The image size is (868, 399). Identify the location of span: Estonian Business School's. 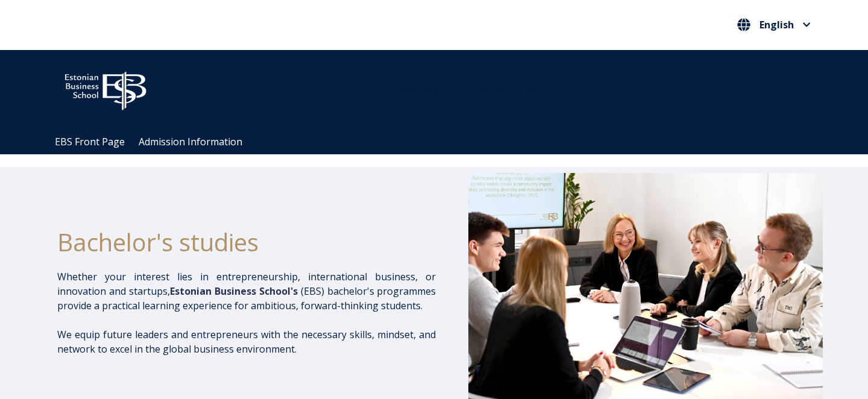
(234, 291).